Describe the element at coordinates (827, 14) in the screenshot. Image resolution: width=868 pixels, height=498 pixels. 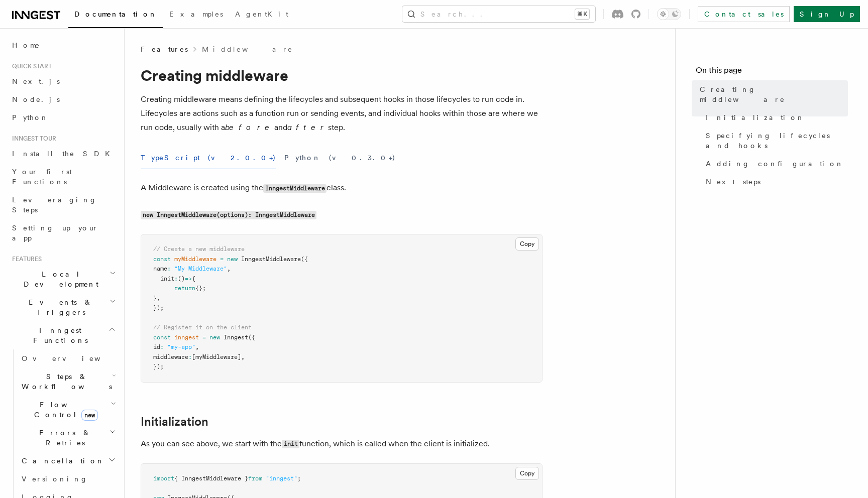
I see `a: Sign Up` at that location.